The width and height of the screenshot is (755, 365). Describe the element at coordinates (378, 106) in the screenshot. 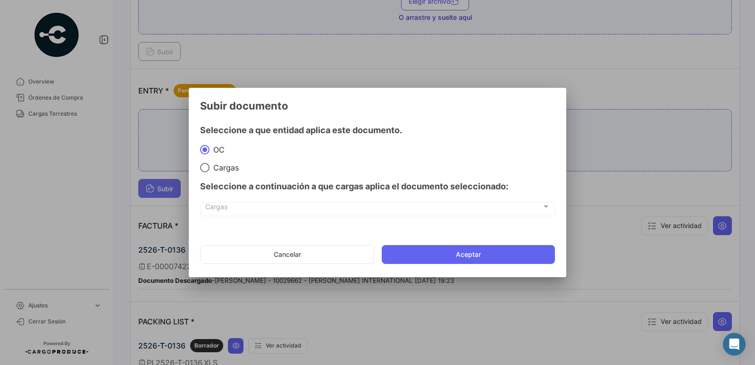

I see `h3: Subir documento` at that location.